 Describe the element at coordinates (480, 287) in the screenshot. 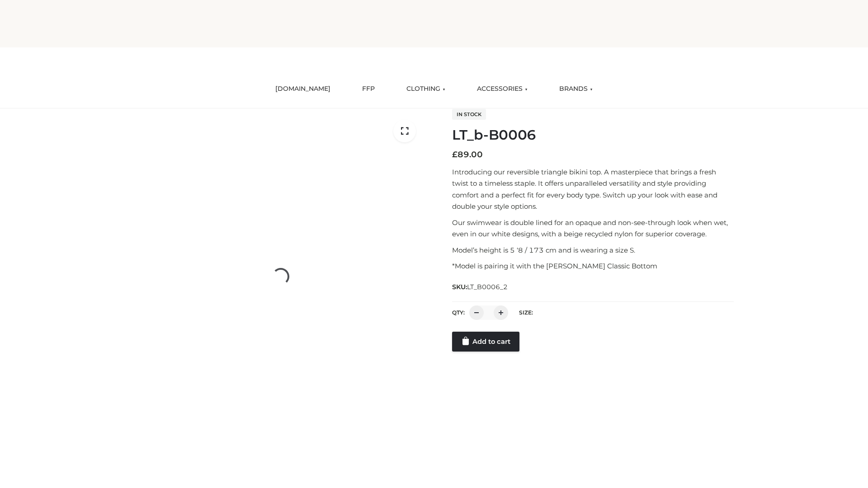

I see `span: SKU:` at that location.